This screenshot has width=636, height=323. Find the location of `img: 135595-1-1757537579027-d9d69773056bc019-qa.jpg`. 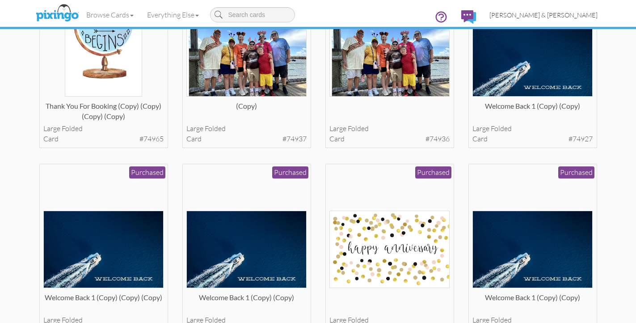

img: 135595-1-1757537579027-d9d69773056bc019-qa.jpg is located at coordinates (389, 57).